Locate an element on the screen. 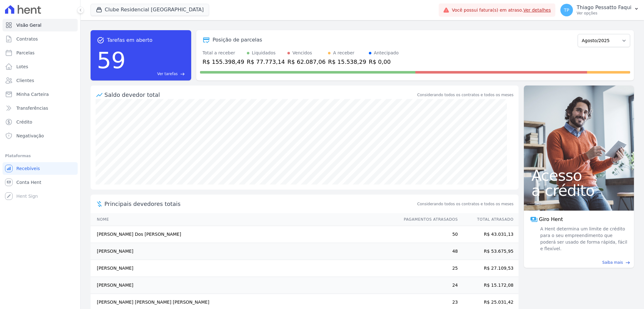 The width and height of the screenshot is (644, 309). span: Recebíveis is located at coordinates (28, 168).